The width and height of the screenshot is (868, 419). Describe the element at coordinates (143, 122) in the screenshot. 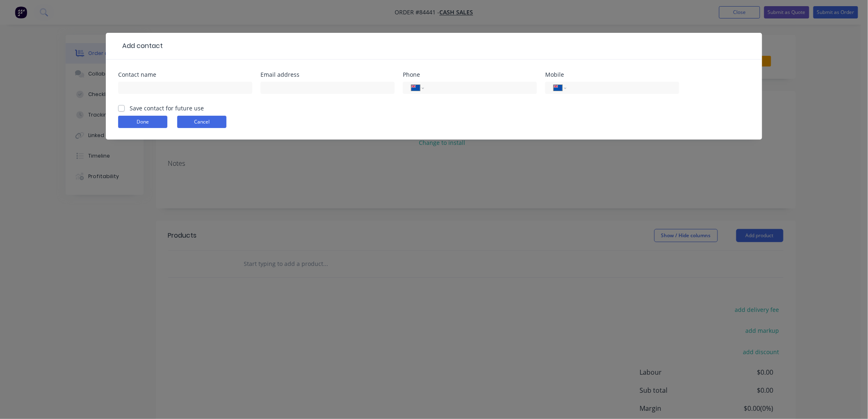

I see `button: Done` at that location.